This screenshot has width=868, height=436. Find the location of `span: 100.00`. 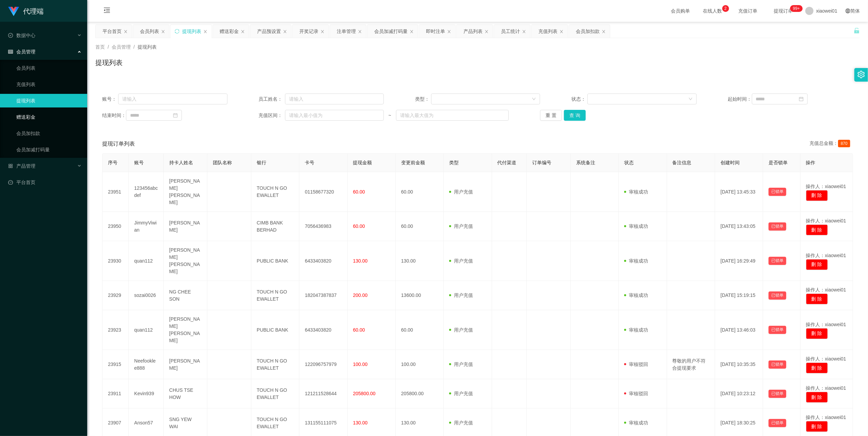

span: 100.00 is located at coordinates (360, 364).